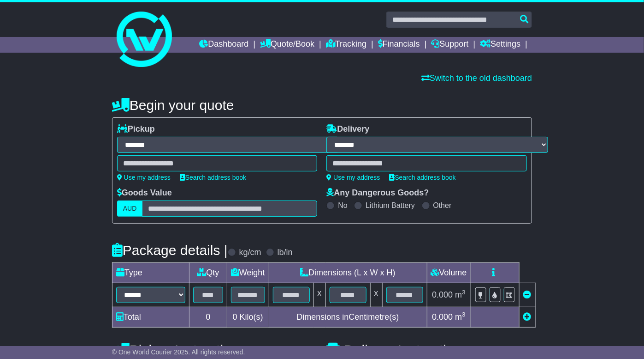  Describe the element at coordinates (215, 350) in the screenshot. I see `h4: Pickup Instructions` at that location.